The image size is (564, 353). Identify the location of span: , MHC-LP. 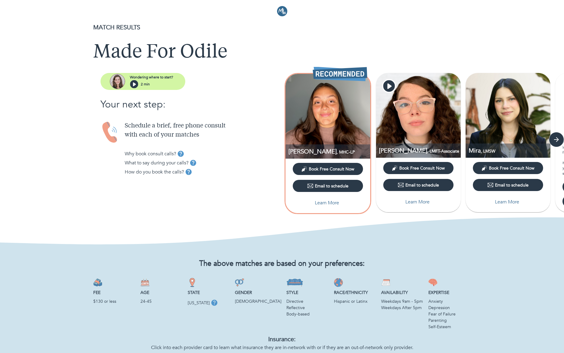
(346, 152).